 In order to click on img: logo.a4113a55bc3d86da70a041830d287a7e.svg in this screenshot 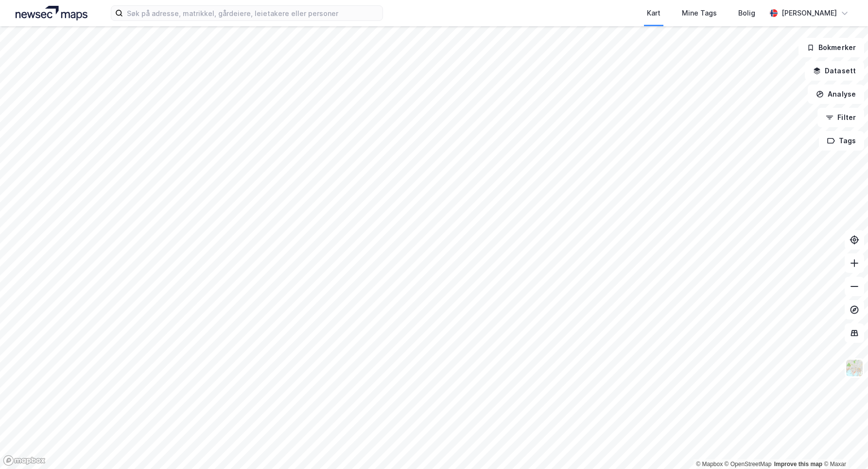, I will do `click(51, 13)`.